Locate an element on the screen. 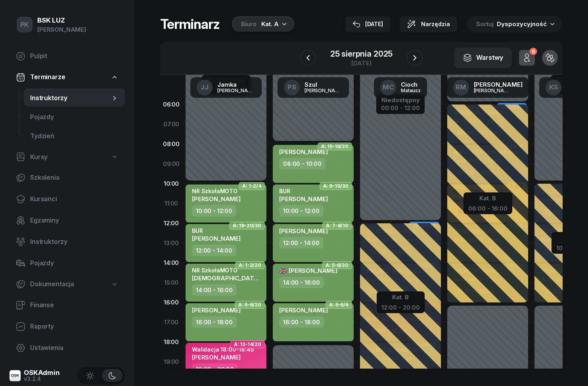 This screenshot has height=386, width=588. a: Ustawienia is located at coordinates (67, 348).